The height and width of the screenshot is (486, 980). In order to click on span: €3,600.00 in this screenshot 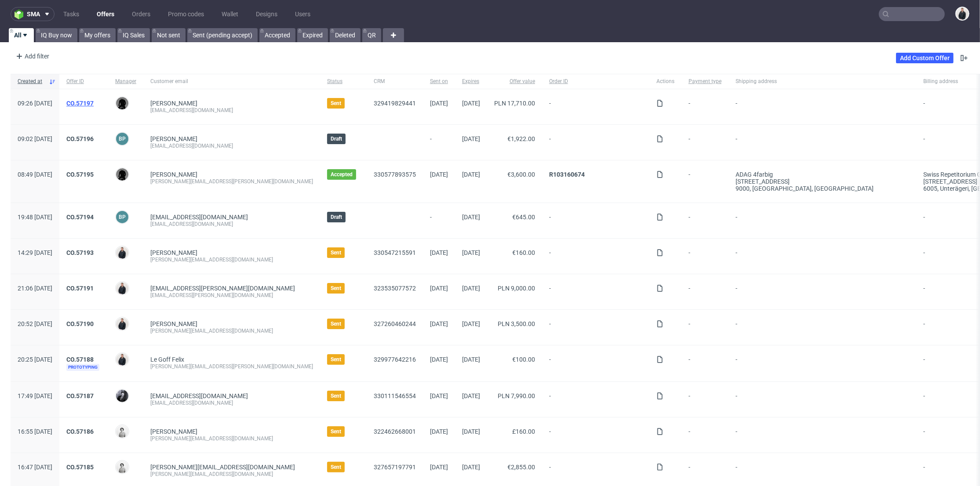, I will do `click(521, 174)`.